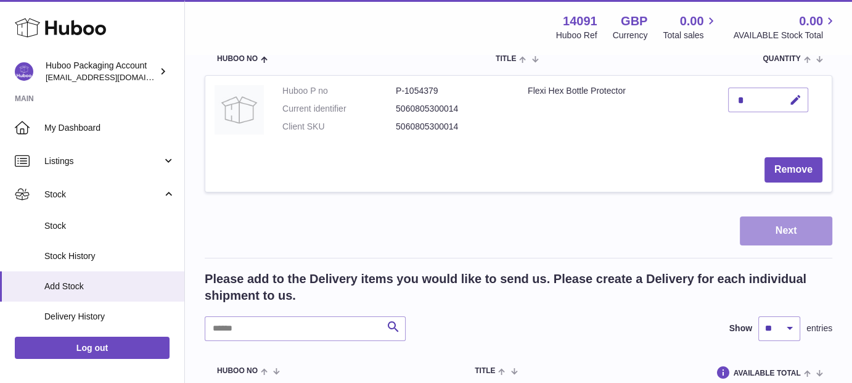 Image resolution: width=852 pixels, height=383 pixels. What do you see at coordinates (101, 72) in the screenshot?
I see `div: Huboo Packaging Account` at bounding box center [101, 72].